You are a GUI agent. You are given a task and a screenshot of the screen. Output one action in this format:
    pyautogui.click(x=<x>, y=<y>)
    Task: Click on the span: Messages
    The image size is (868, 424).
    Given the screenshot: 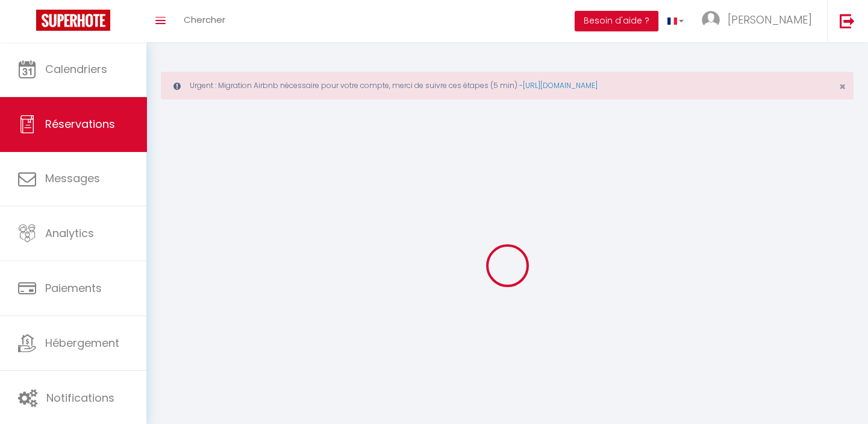 What is the action you would take?
    pyautogui.click(x=72, y=178)
    